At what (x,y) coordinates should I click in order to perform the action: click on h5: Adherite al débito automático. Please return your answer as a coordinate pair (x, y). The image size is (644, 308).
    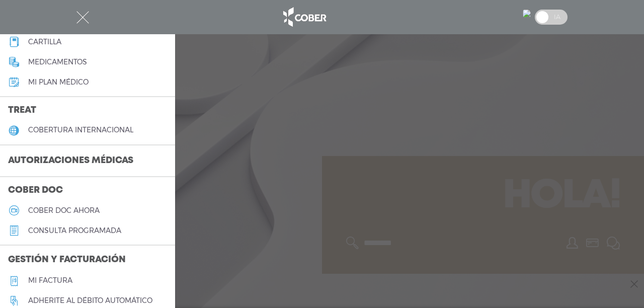
    Looking at the image, I should click on (90, 301).